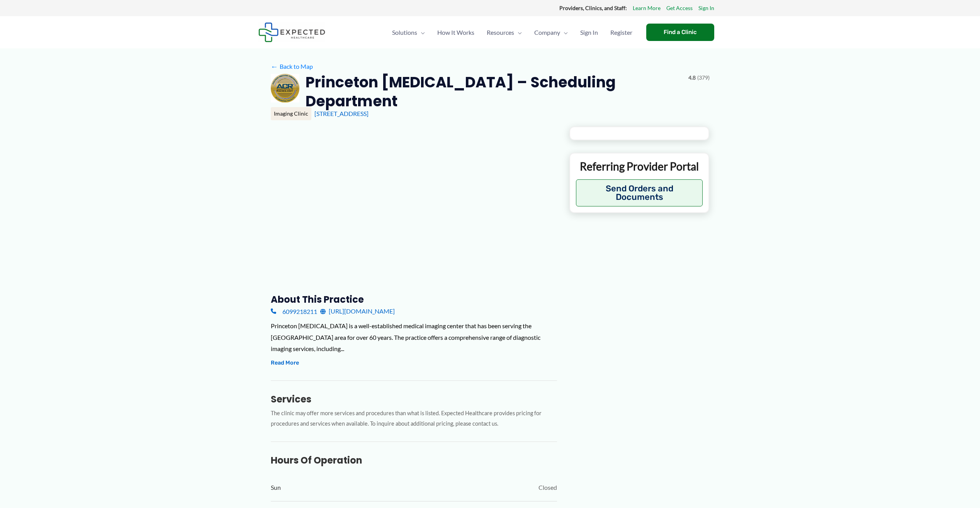 This screenshot has width=980, height=508. I want to click on span: Register, so click(621, 32).